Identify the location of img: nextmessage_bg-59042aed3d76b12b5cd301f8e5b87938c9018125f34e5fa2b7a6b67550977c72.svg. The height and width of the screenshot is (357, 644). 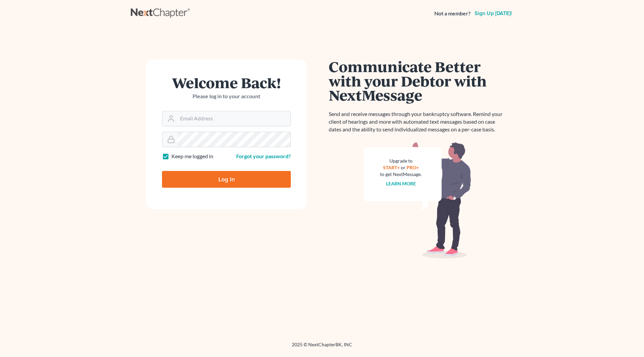
(418, 200).